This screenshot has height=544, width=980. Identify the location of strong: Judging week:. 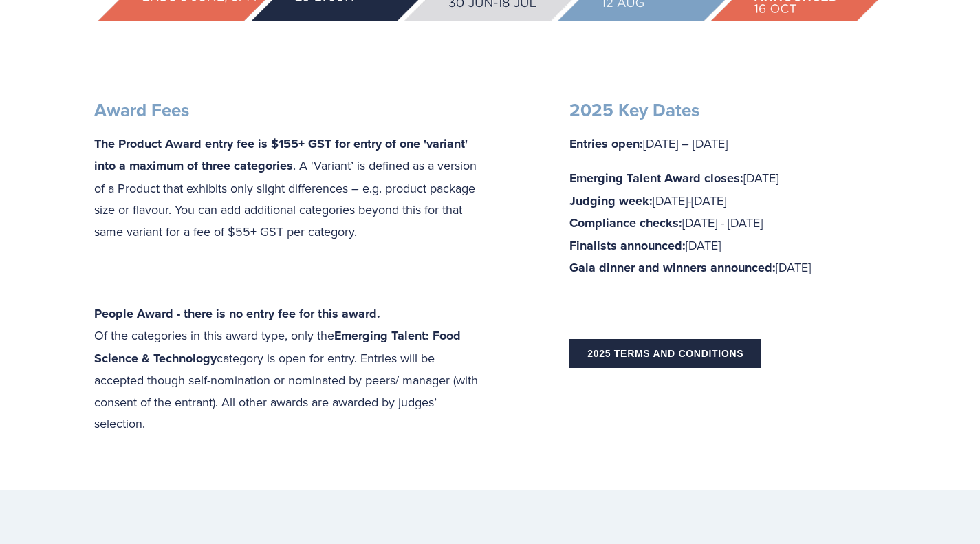
(611, 201).